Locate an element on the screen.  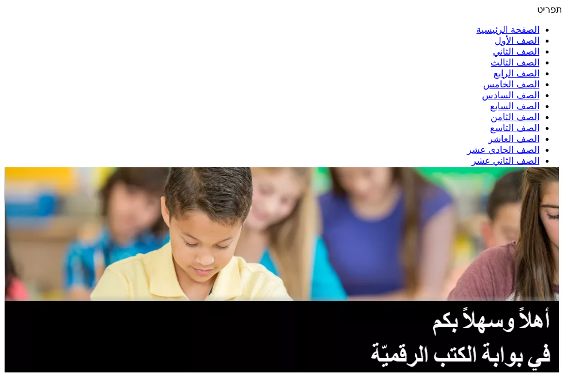
a: الصف الثاني عشر is located at coordinates (506, 160).